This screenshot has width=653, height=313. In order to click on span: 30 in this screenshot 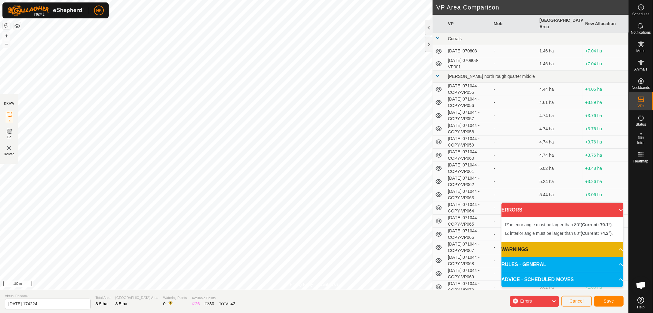, I will do `click(212, 304)`.